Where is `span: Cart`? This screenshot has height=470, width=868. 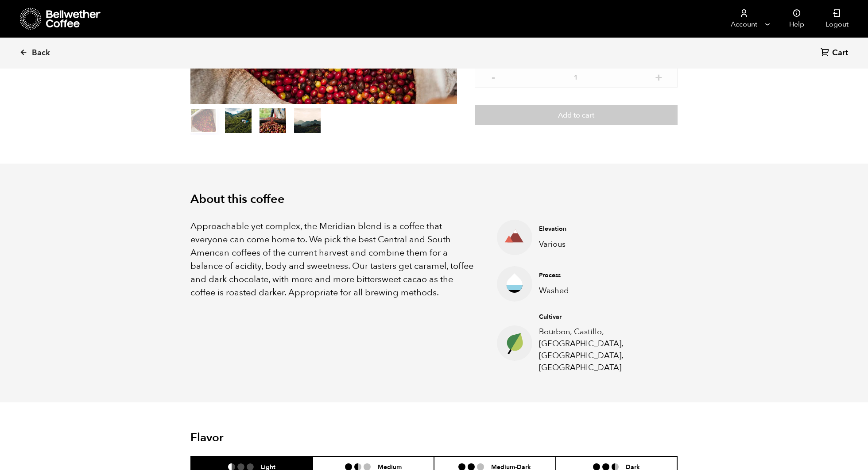
span: Cart is located at coordinates (840, 53).